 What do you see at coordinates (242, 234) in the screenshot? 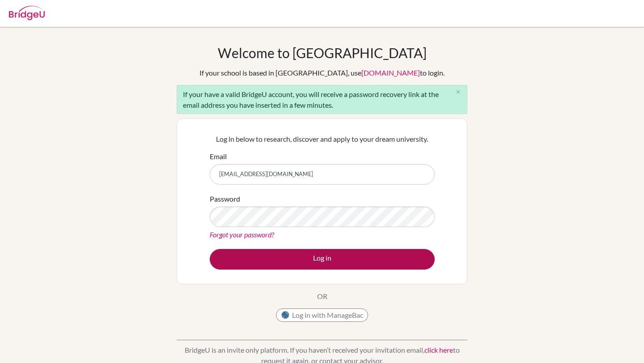
I see `a: Forgot your password?` at bounding box center [242, 234].